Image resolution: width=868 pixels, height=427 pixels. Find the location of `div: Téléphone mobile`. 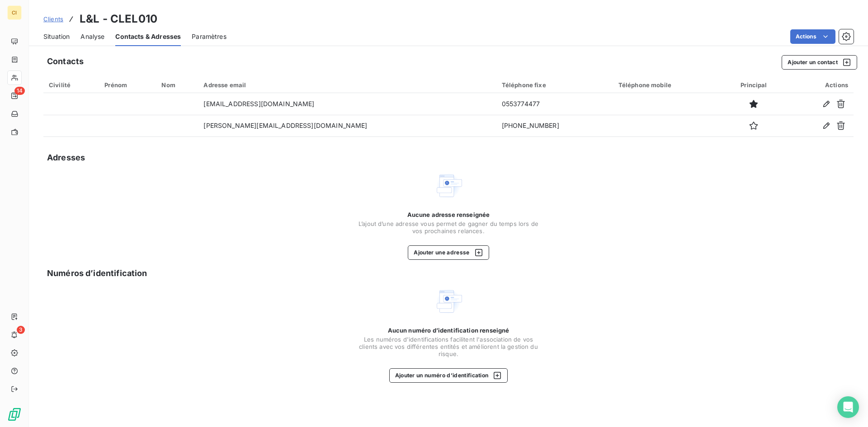

div: Téléphone mobile is located at coordinates (667, 85).